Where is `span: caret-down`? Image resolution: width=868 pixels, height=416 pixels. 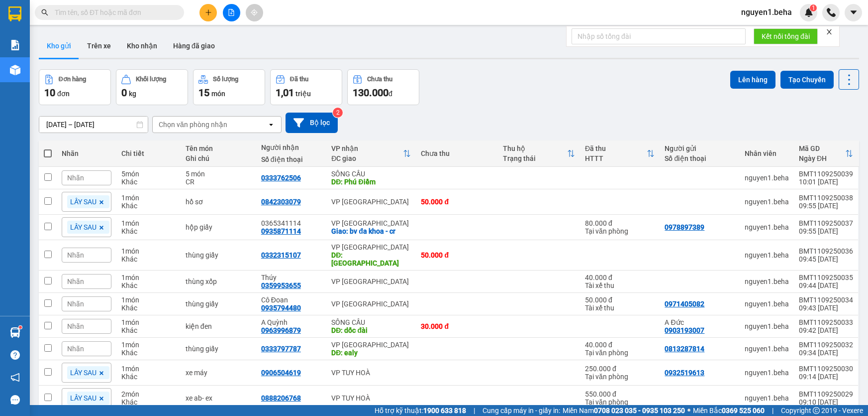 span: caret-down is located at coordinates (854, 13).